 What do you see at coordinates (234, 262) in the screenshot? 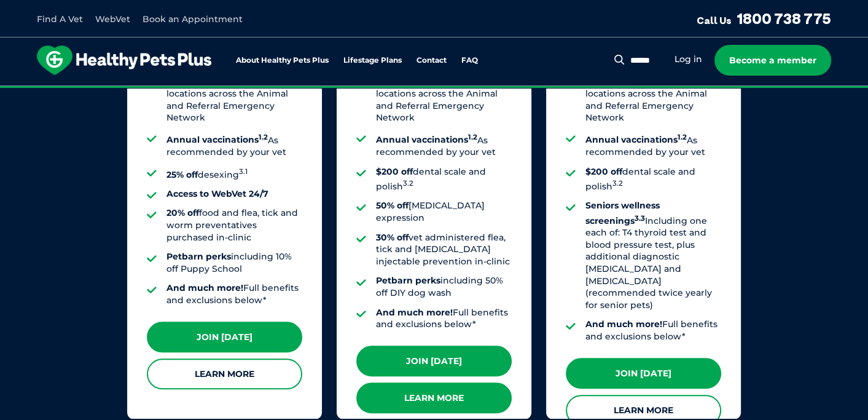
I see `li: including 10% off Puppy School` at bounding box center [234, 262].